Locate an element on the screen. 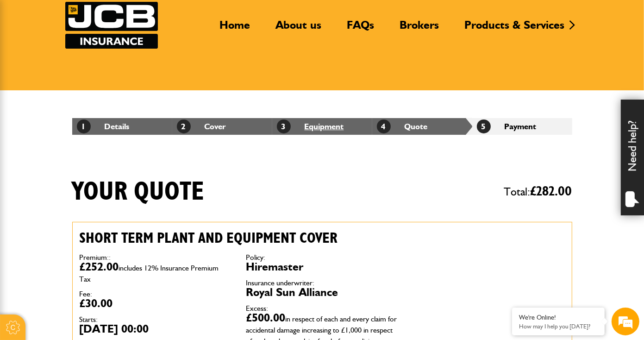  dd: £30.00 is located at coordinates (156, 303).